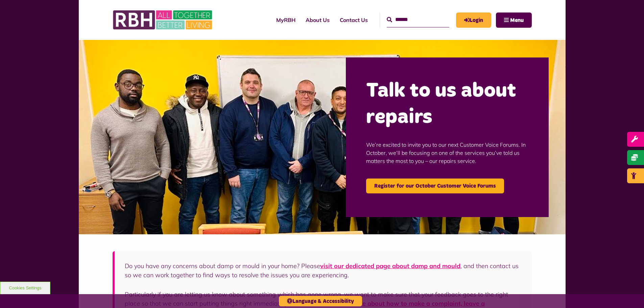 The width and height of the screenshot is (644, 308). What do you see at coordinates (320, 301) in the screenshot?
I see `button: Language & Accessibility` at bounding box center [320, 301].